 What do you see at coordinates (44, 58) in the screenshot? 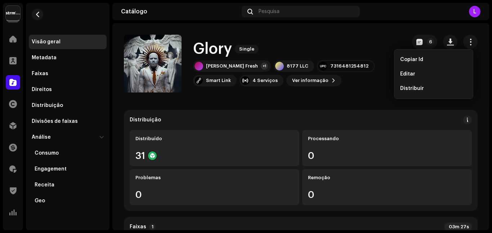
I see `div: Metadata` at bounding box center [44, 58].